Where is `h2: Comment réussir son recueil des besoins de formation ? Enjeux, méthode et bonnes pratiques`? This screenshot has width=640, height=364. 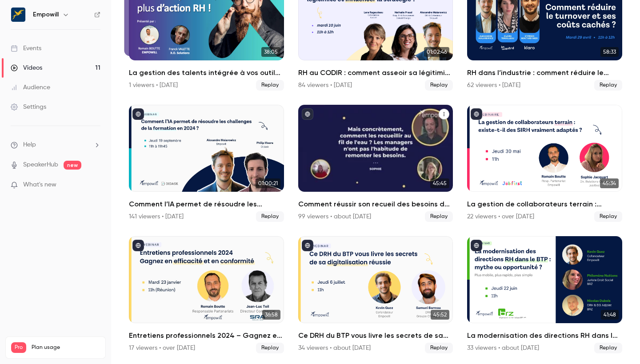 h2: Comment réussir son recueil des besoins de formation ? Enjeux, méthode et bonnes pratiques is located at coordinates (376, 204).